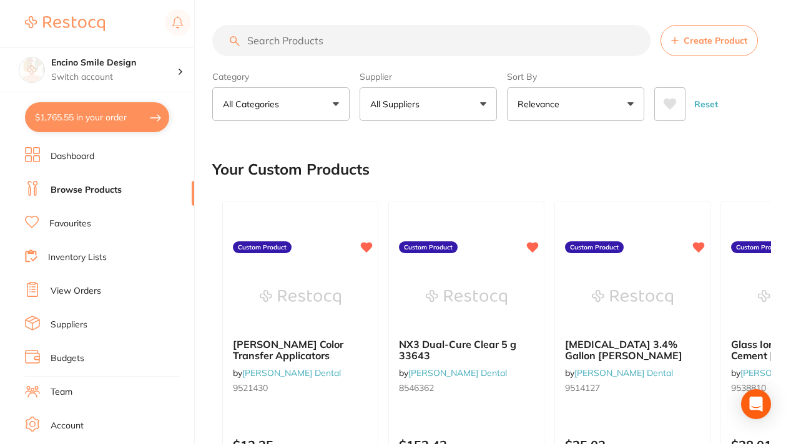 Image resolution: width=796 pixels, height=444 pixels. I want to click on img: Encino Smile Design, so click(32, 70).